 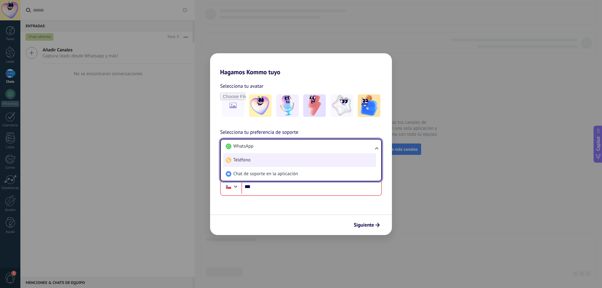 I want to click on span: Siguiente, so click(x=364, y=225).